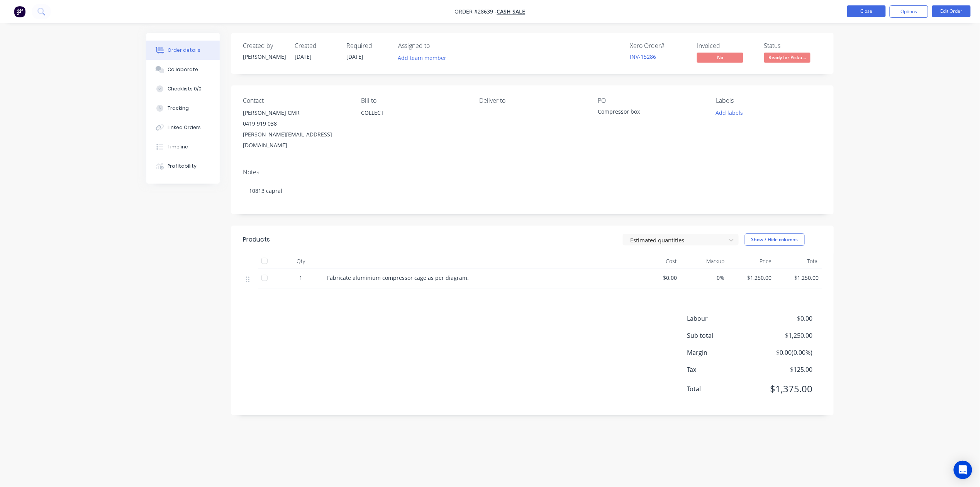 Image resolution: width=980 pixels, height=487 pixels. What do you see at coordinates (721, 369) in the screenshot?
I see `span: Tax` at bounding box center [721, 369].